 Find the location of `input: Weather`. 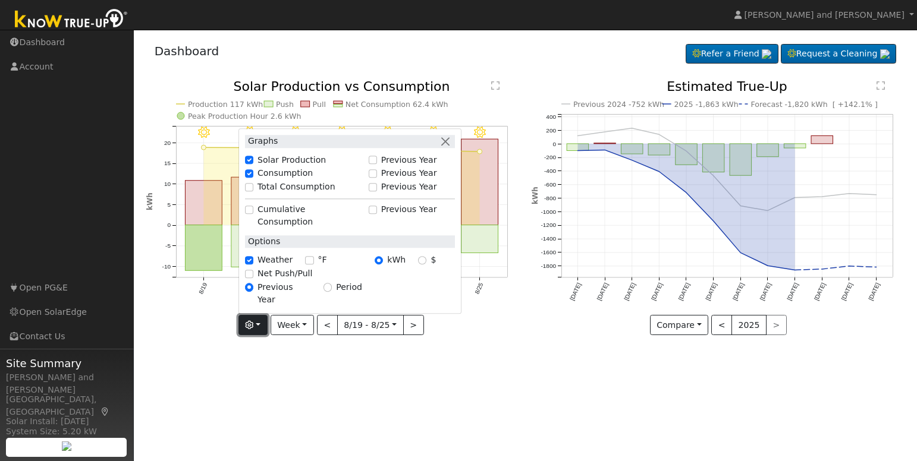

input: Weather is located at coordinates (249, 260).